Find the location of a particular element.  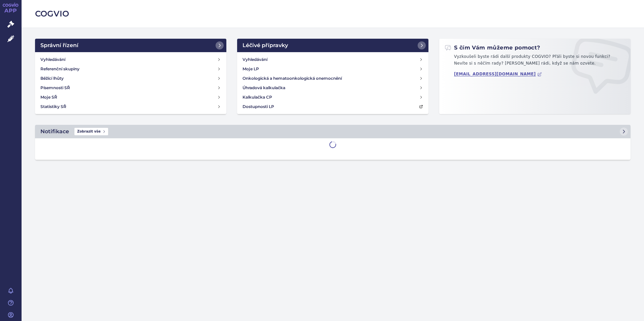

h4: Referenční skupiny is located at coordinates (60, 69).